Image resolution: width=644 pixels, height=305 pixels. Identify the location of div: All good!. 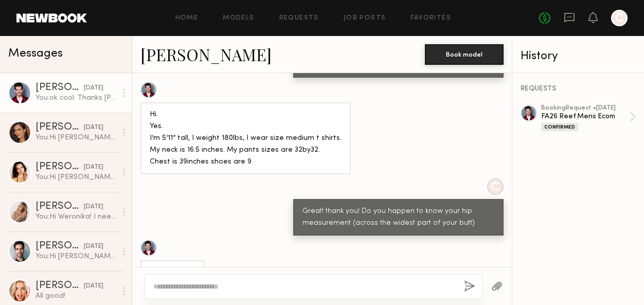
(76, 296).